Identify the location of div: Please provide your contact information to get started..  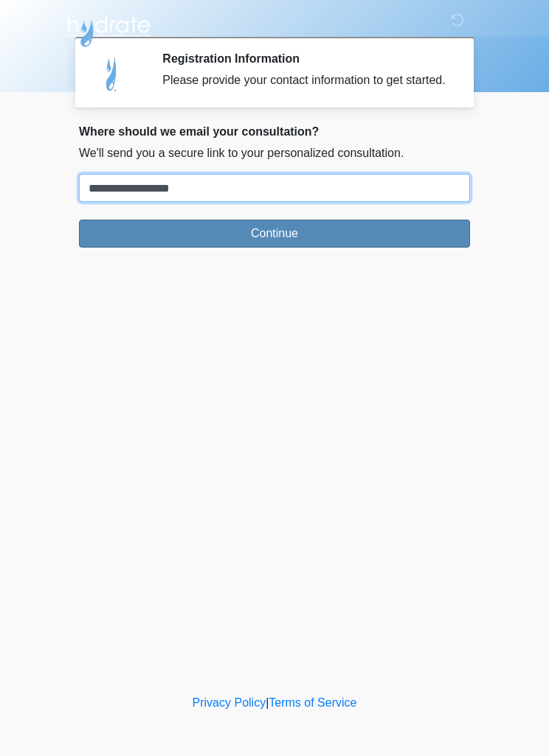
(305, 81).